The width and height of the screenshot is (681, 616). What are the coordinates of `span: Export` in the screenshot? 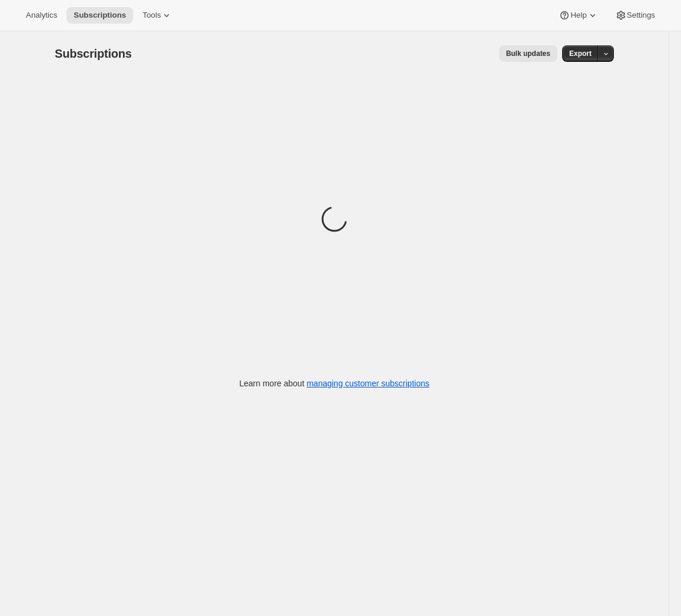 It's located at (580, 53).